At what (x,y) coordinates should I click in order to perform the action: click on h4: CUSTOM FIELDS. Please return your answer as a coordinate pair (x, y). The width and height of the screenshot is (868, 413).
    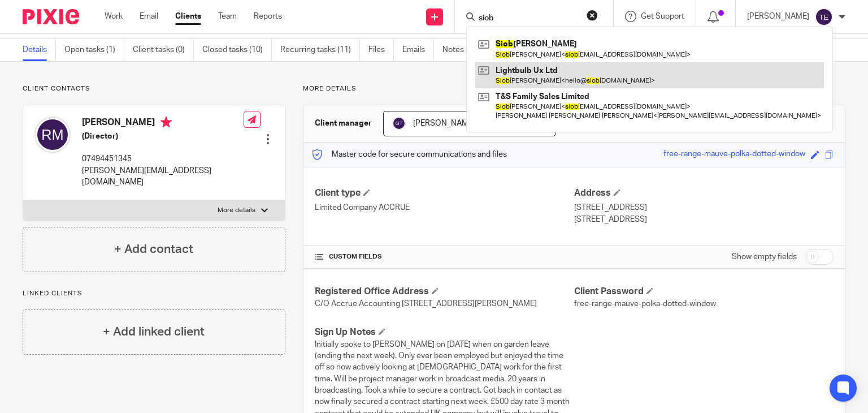
    Looking at the image, I should click on (445, 257).